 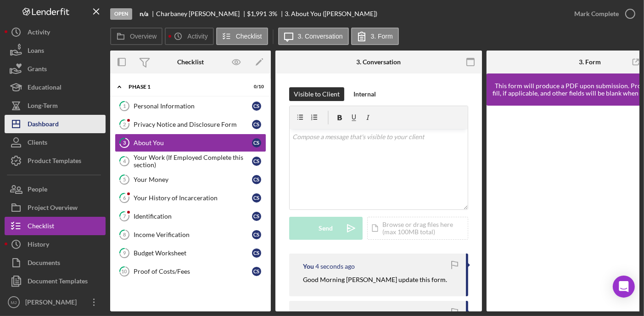 What do you see at coordinates (38, 33) in the screenshot?
I see `div: Activity` at bounding box center [38, 33].